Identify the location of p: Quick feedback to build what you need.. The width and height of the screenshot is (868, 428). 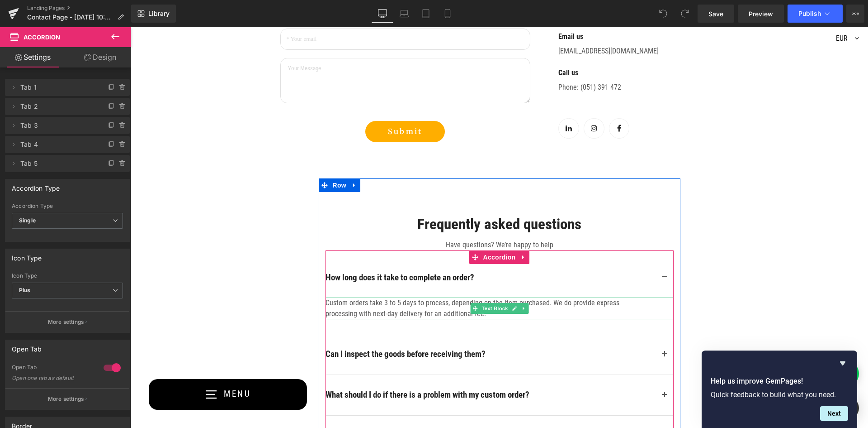
(780, 394).